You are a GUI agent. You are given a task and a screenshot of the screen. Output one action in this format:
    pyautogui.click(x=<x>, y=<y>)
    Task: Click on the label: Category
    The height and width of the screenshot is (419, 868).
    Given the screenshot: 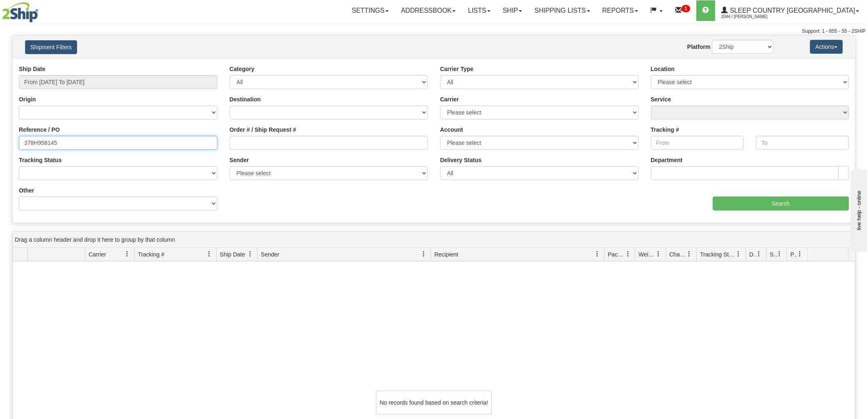 What is the action you would take?
    pyautogui.click(x=242, y=69)
    